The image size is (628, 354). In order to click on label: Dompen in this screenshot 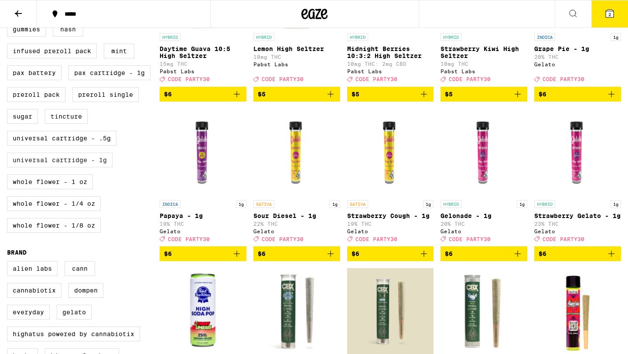, I will do `click(86, 290)`.